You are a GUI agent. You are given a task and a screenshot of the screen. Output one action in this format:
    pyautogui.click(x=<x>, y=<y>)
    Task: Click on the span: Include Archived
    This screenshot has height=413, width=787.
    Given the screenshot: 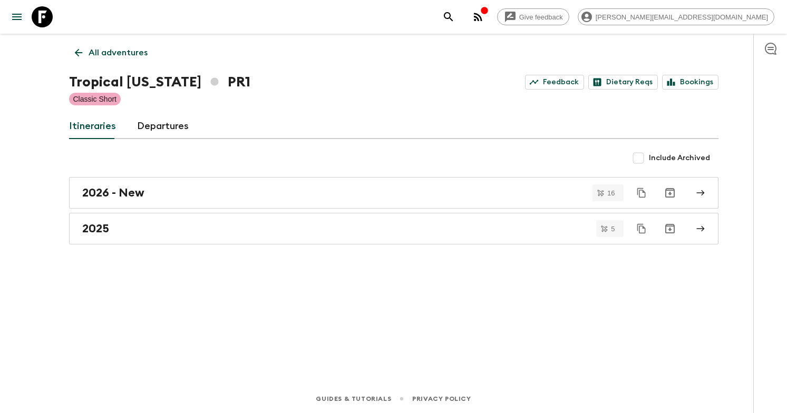 What is the action you would take?
    pyautogui.click(x=680, y=158)
    